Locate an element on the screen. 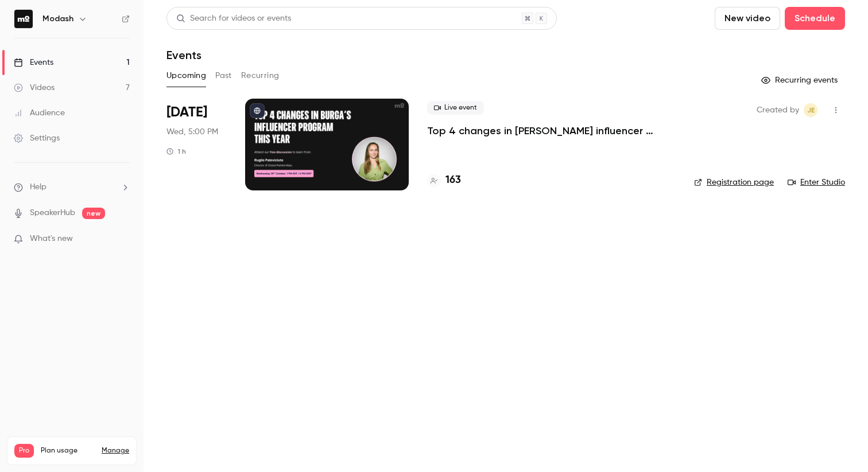 This screenshot has width=868, height=472. span: Help is located at coordinates (38, 187).